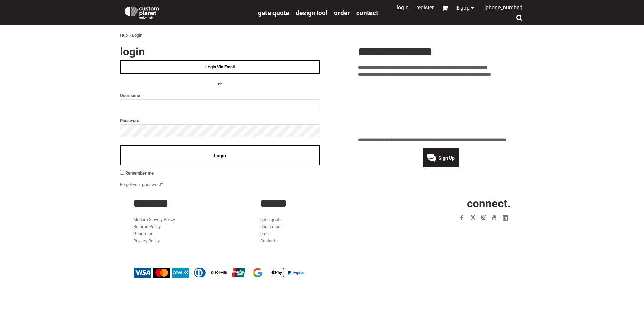 The image size is (644, 314). Describe the element at coordinates (449, 203) in the screenshot. I see `h2: CONNECT.` at that location.